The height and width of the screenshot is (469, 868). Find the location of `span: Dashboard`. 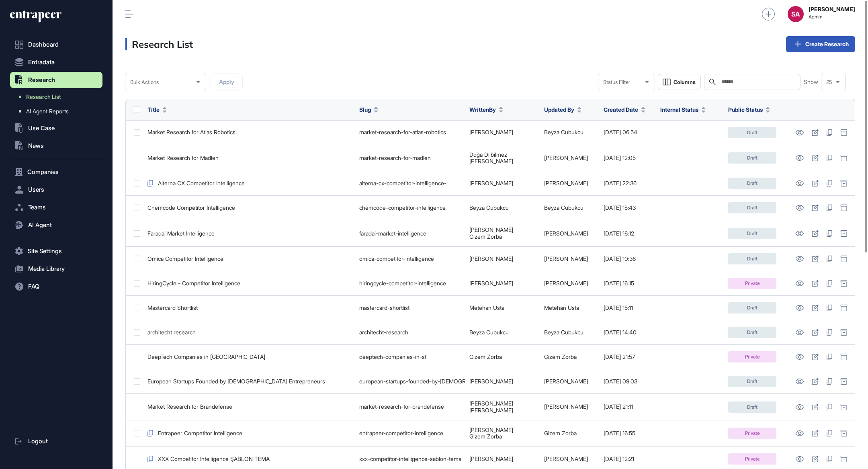

span: Dashboard is located at coordinates (43, 45).